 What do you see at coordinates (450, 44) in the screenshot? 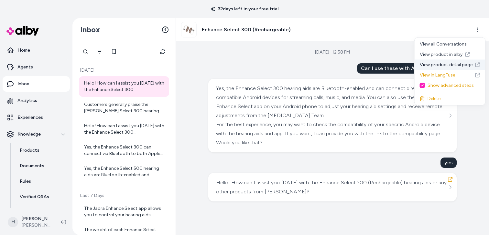
I see `div: View all Conversations` at bounding box center [450, 44].